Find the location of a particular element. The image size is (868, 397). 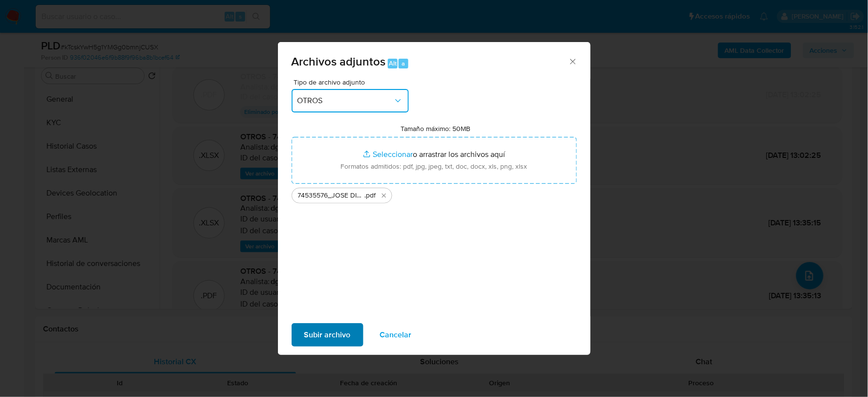

span: OTROS is located at coordinates (346, 101).